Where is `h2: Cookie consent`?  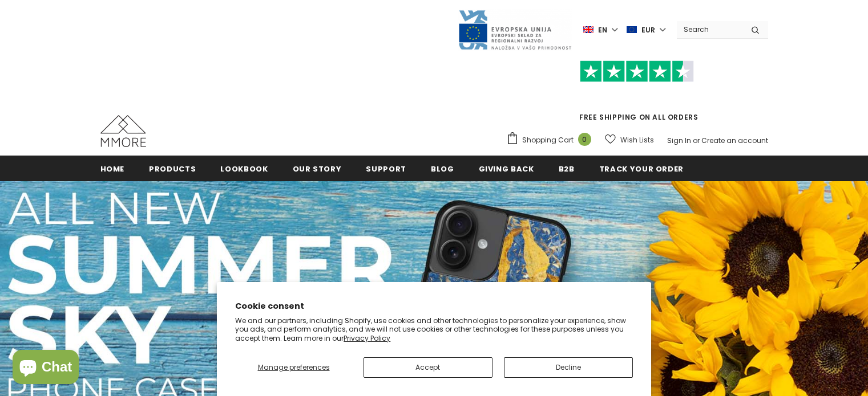 h2: Cookie consent is located at coordinates (434, 306).